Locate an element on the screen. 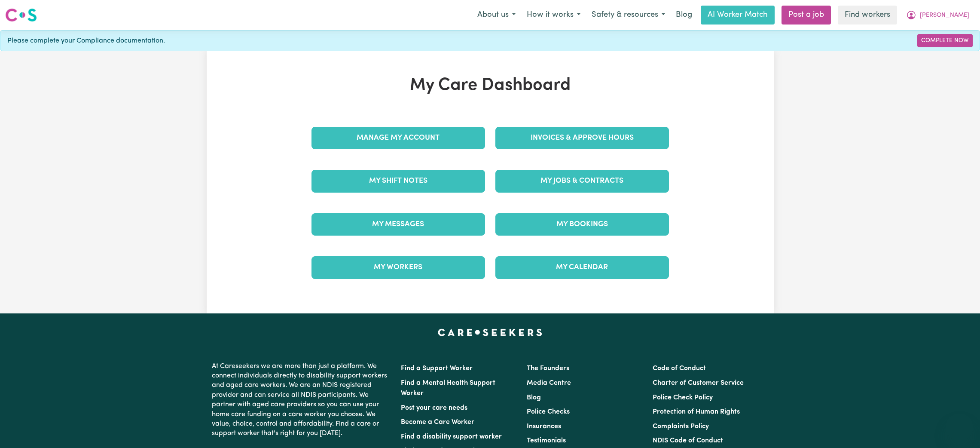 This screenshot has width=980, height=448. a: Manage My Account is located at coordinates (398, 138).